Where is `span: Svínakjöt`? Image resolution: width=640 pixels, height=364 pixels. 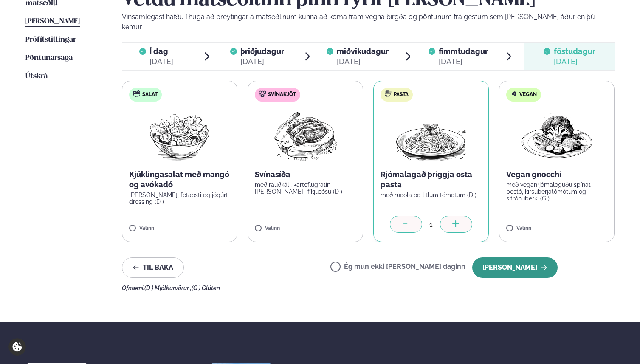 span: Svínakjöt is located at coordinates (283, 95).